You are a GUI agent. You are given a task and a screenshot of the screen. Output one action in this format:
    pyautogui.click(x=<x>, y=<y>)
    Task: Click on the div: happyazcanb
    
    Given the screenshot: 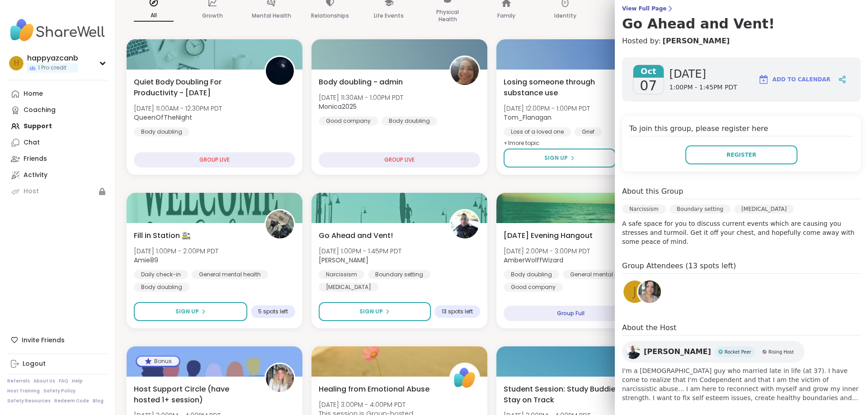 What is the action you would take?
    pyautogui.click(x=52, y=58)
    